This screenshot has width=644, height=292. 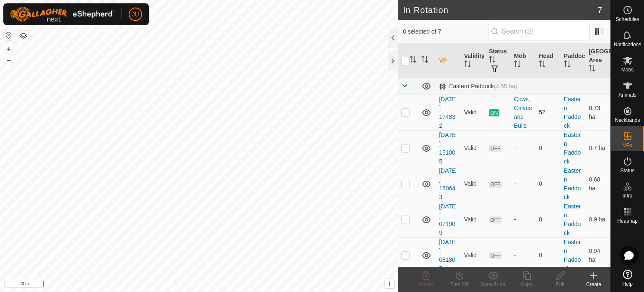 I want to click on div: Edit, so click(x=560, y=284).